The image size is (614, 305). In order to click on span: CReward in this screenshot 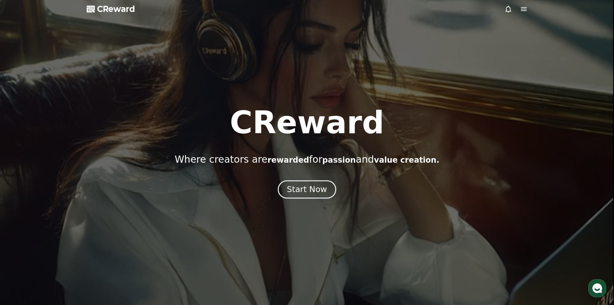, I will do `click(116, 9)`.